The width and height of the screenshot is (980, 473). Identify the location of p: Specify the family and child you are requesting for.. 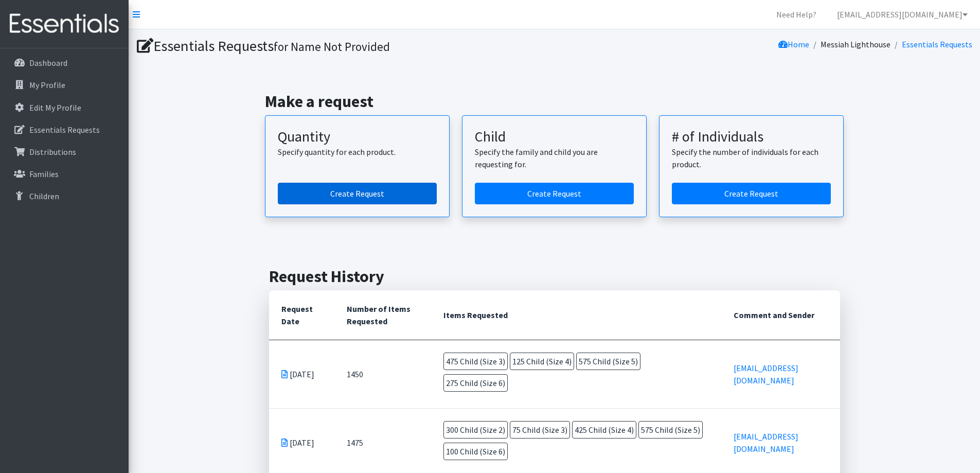
(554, 158).